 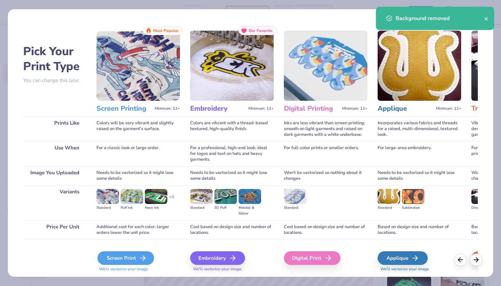 What do you see at coordinates (138, 66) in the screenshot?
I see `img: Screen Printing` at bounding box center [138, 66].